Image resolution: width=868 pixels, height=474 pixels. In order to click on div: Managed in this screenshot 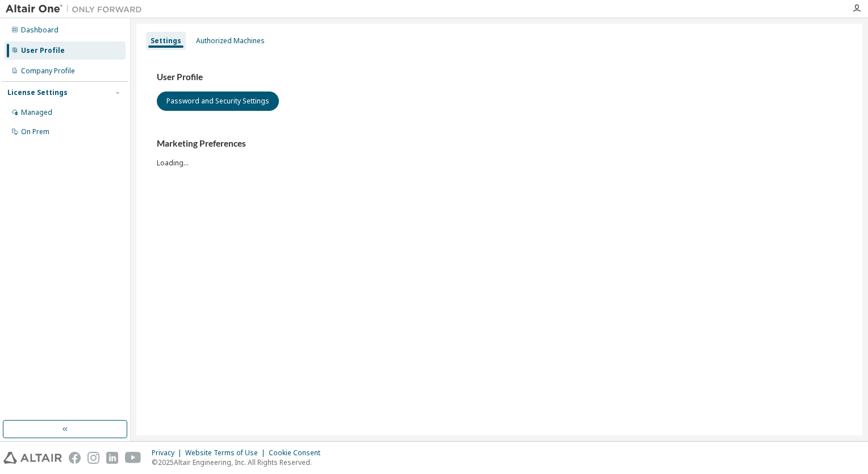, I will do `click(36, 113)`.